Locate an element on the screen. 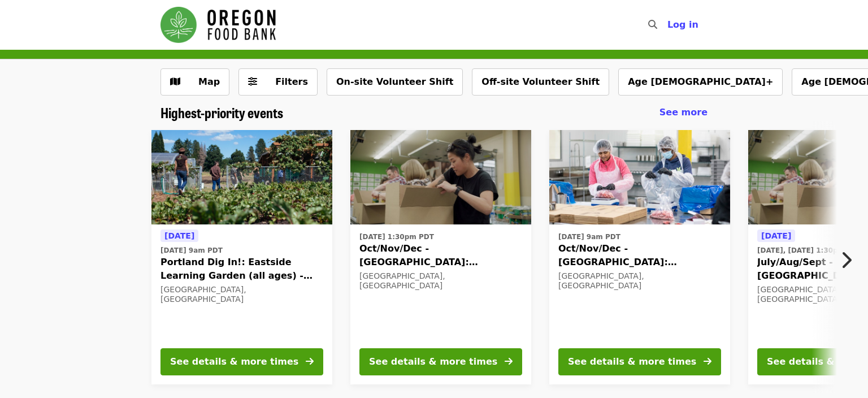 The image size is (868, 398). a: See details for "Portland Dig In!: Eastside Learning Garden (all ages) - Aug/Sept/Oct" is located at coordinates (242, 257).